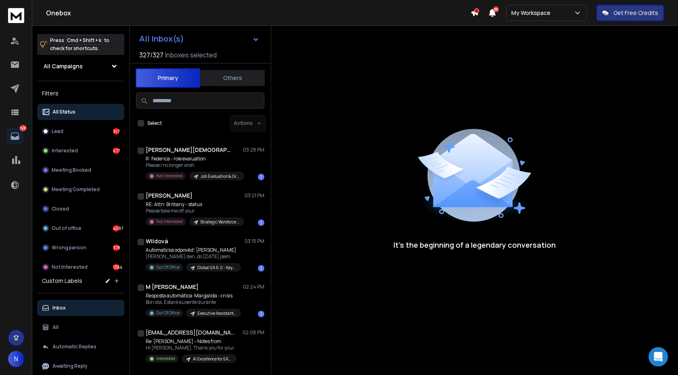 Image resolution: width=678 pixels, height=375 pixels. What do you see at coordinates (258, 13) in the screenshot?
I see `h1: Onebox` at bounding box center [258, 13].